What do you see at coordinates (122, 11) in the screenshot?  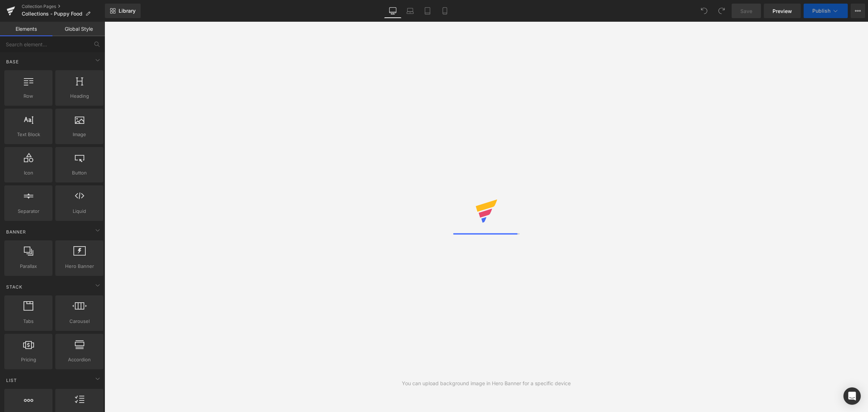 I see `a: New Library` at bounding box center [122, 11].